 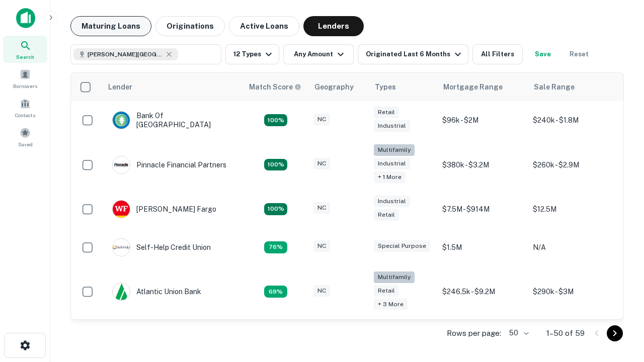 I want to click on th: Types, so click(x=403, y=87).